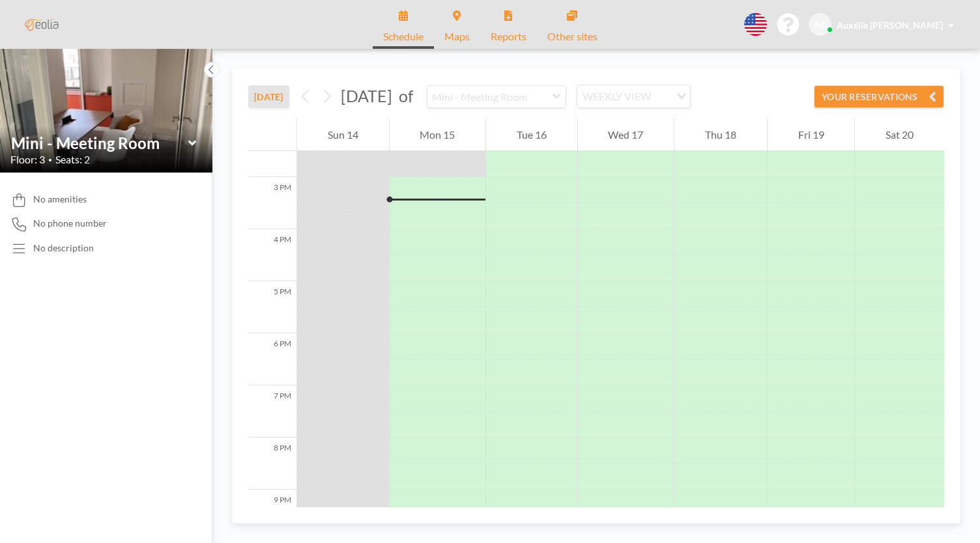  Describe the element at coordinates (273, 516) in the screenshot. I see `div: 9 PM` at that location.